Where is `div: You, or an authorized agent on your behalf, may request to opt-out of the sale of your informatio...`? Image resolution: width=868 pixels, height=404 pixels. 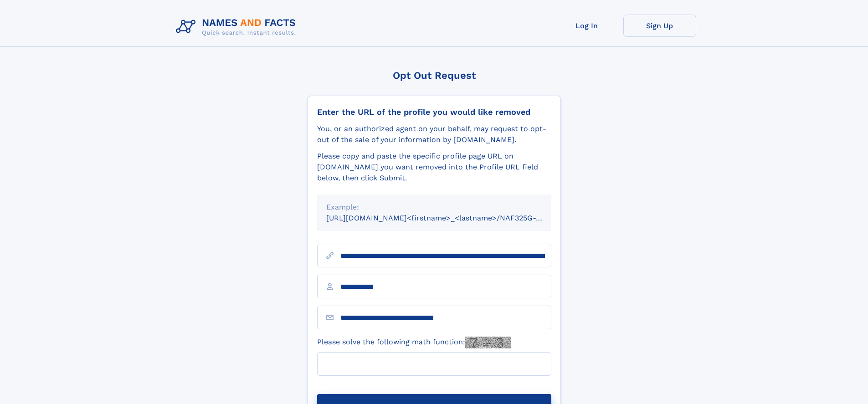 div: You, or an authorized agent on your behalf, may request to opt-out of the sale of your informatio... is located at coordinates (434, 134).